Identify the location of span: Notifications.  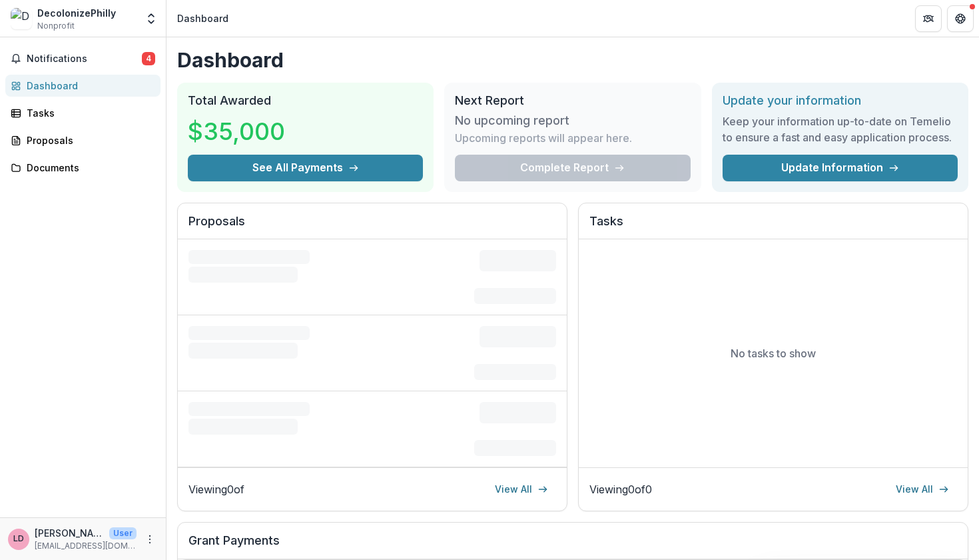
(84, 58).